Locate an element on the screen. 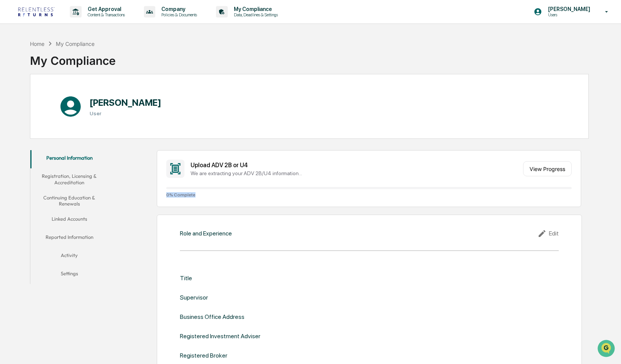 This screenshot has height=364, width=621. div: Home is located at coordinates (37, 43).